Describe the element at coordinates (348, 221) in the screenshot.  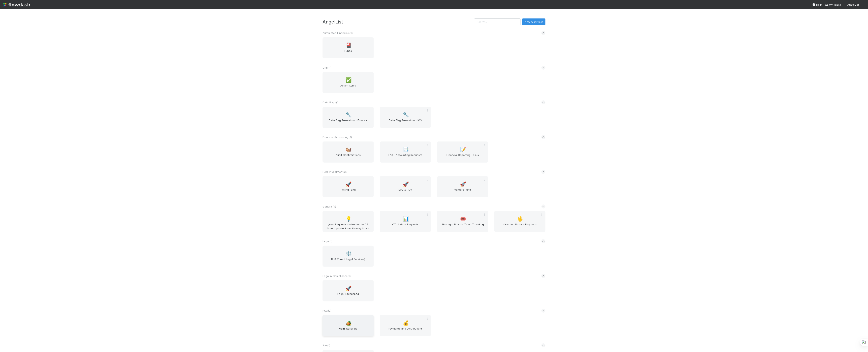
I see `a: 💡[New Requests redirected to CT Asset Update Form] Dummy Share Backlog Cleanup` at that location.